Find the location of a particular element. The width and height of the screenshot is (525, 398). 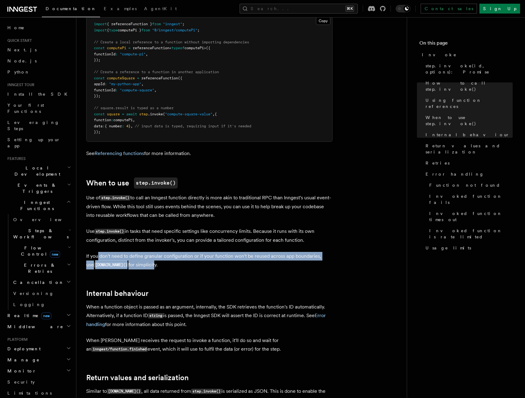

span: "compute-pi" is located at coordinates (133, 54).